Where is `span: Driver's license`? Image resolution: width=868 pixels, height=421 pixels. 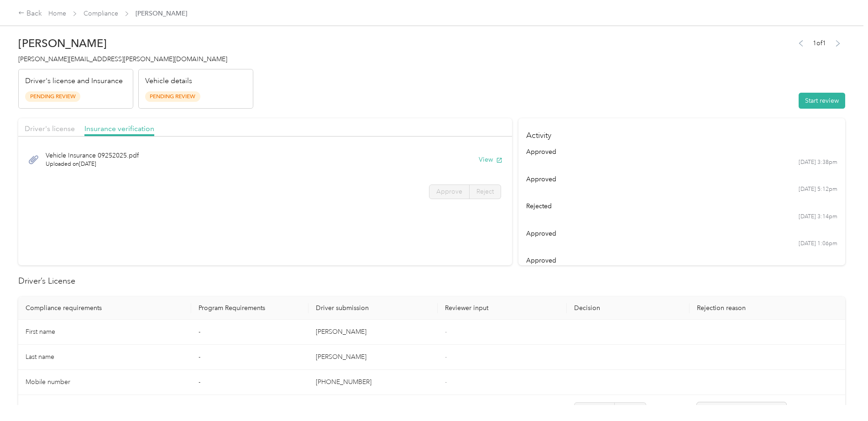 span: Driver's license is located at coordinates (50, 128).